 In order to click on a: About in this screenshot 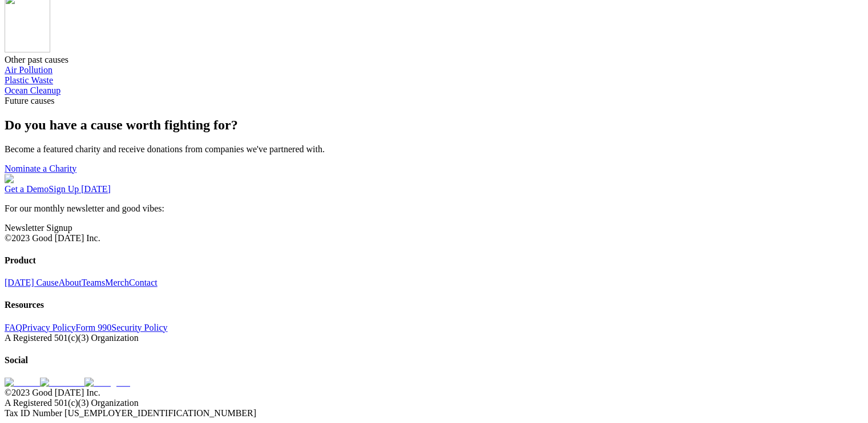, I will do `click(70, 282)`.